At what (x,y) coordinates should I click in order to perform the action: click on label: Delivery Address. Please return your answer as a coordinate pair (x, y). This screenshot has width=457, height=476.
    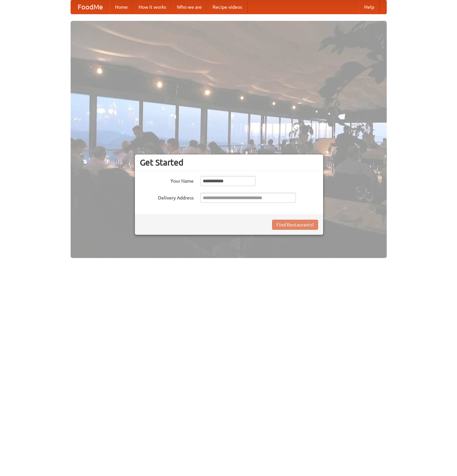
    Looking at the image, I should click on (167, 197).